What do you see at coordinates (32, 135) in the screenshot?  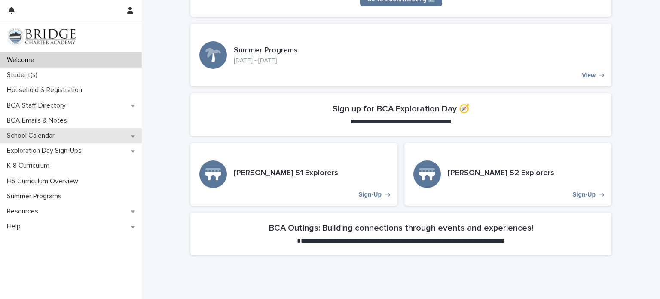 I see `p: School Calendar` at bounding box center [32, 135].